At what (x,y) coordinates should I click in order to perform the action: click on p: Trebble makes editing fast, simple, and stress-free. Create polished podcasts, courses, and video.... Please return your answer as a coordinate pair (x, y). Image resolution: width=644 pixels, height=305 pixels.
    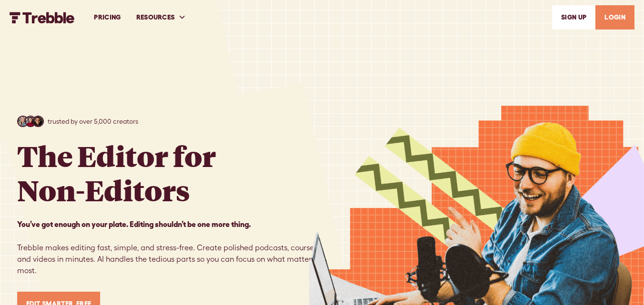
    Looking at the image, I should click on (170, 248).